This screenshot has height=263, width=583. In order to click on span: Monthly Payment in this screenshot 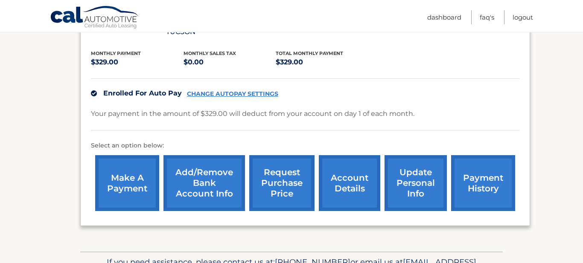, I will do `click(116, 53)`.